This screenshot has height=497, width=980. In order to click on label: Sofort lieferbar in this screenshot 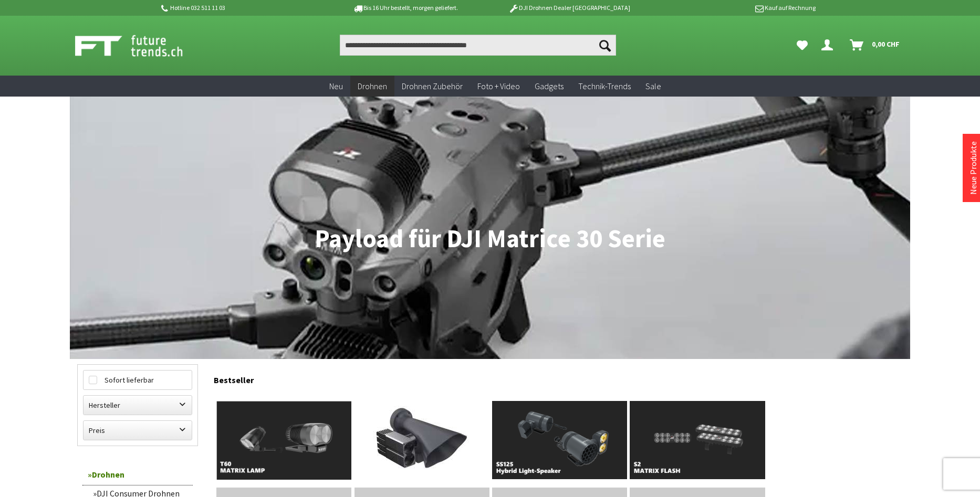, I will do `click(138, 380)`.